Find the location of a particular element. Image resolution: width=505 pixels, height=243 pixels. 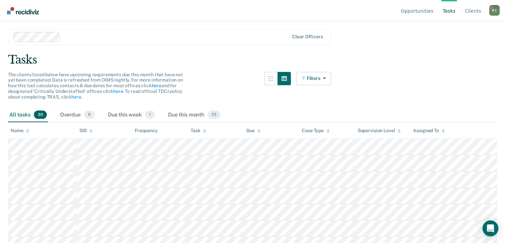

span: 23 is located at coordinates (214, 115).